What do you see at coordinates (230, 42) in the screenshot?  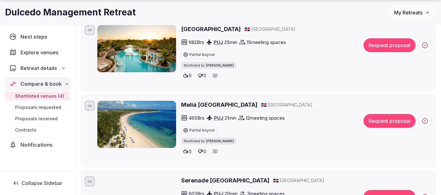 I see `span: 25 min` at bounding box center [230, 42].